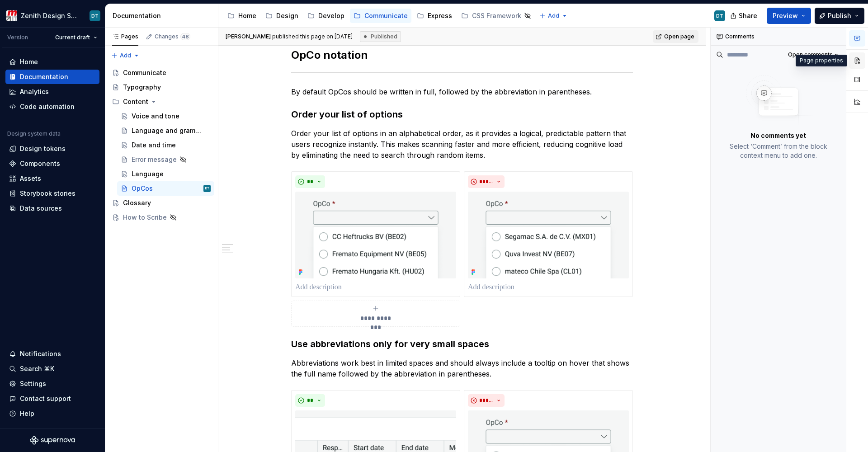 This screenshot has width=868, height=452. What do you see at coordinates (282, 16) in the screenshot?
I see `a: Design` at bounding box center [282, 16].